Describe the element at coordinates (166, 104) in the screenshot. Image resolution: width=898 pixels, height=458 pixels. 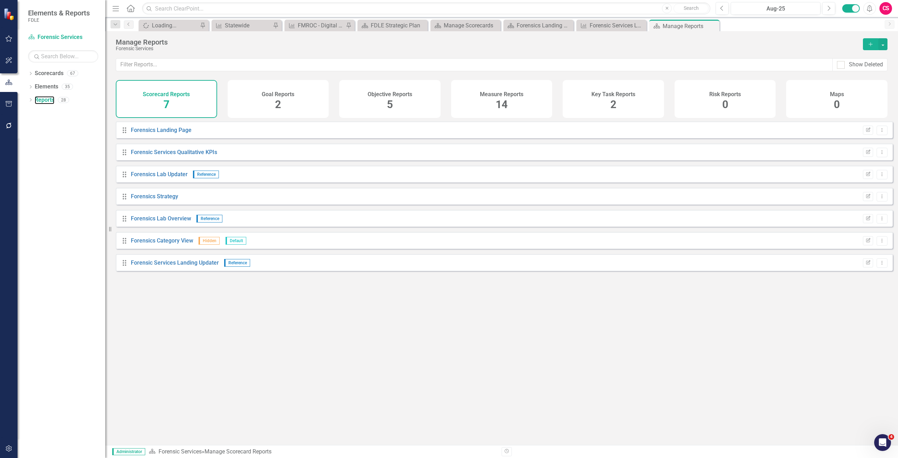
I see `span: 7` at that location.